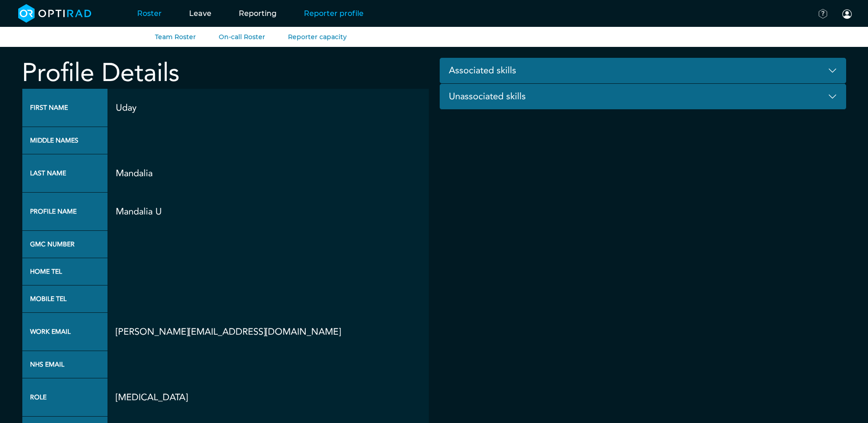 This screenshot has width=868, height=423. Describe the element at coordinates (65, 272) in the screenshot. I see `th: Home tel` at that location.